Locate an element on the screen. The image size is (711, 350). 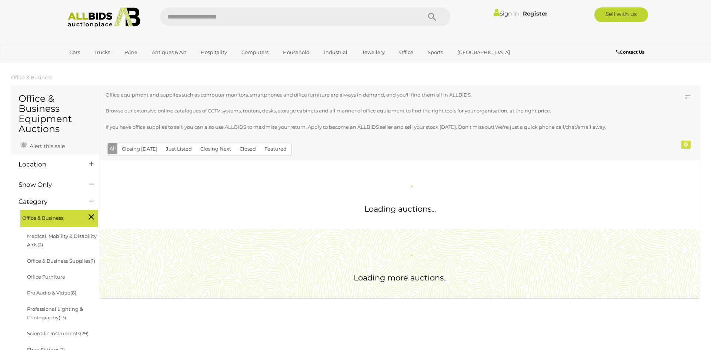
span: (13) is located at coordinates (62, 318).